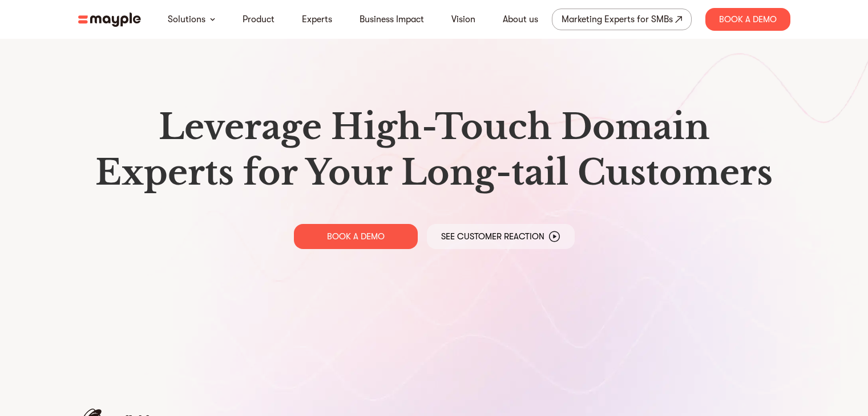  I want to click on a: BOOK A DEMO, so click(355, 236).